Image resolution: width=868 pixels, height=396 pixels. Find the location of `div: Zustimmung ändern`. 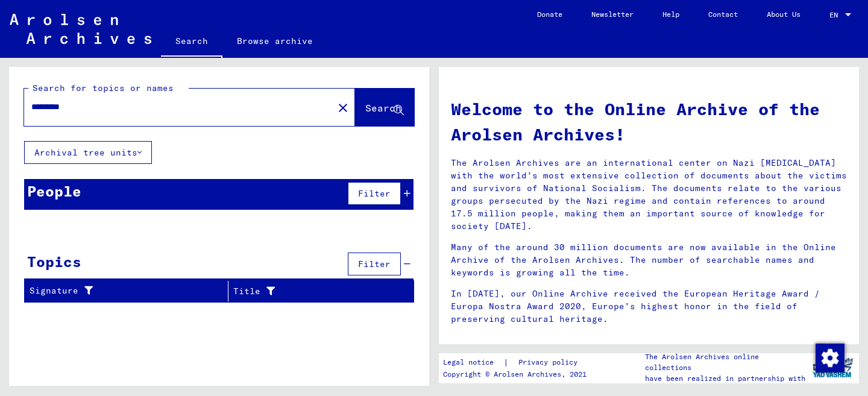

div: Zustimmung ändern is located at coordinates (829, 358).